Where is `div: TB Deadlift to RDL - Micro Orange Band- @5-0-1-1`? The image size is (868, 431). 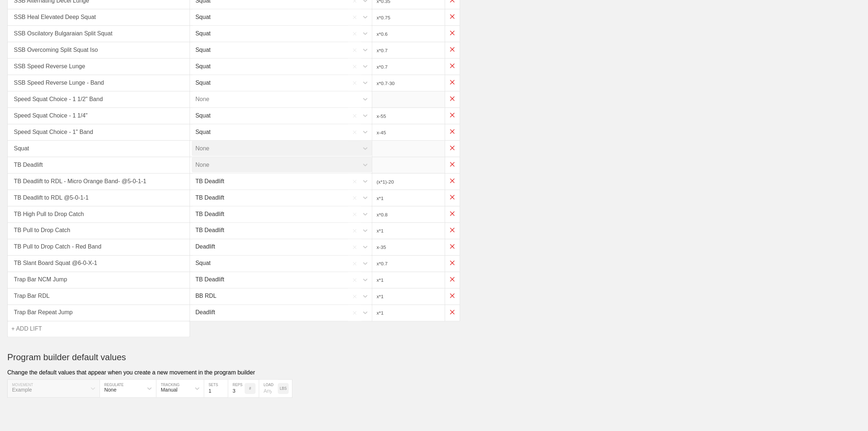
div: TB Deadlift to RDL - Micro Orange Band- @5-0-1-1 is located at coordinates (98, 182).